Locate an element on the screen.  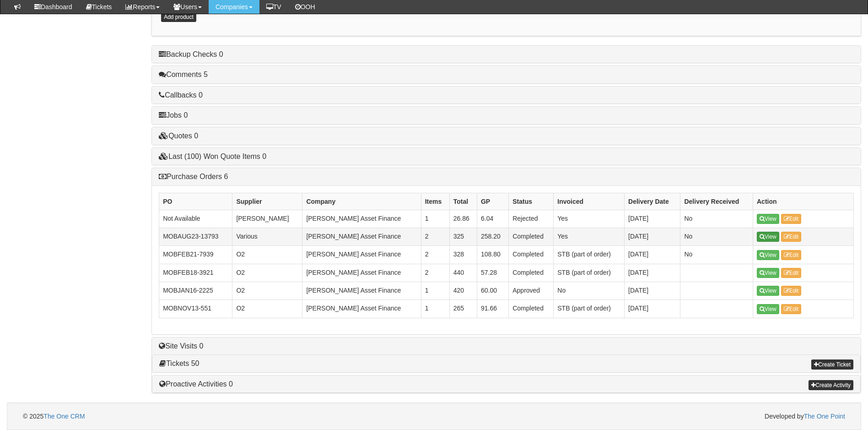
th: PO is located at coordinates (196, 201).